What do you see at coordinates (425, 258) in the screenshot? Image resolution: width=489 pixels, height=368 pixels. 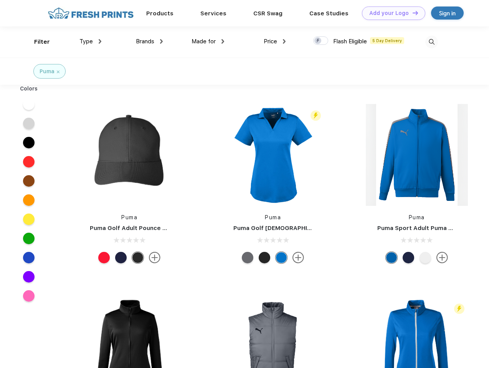 I see `div: White and Quiet Shade` at bounding box center [425, 258].